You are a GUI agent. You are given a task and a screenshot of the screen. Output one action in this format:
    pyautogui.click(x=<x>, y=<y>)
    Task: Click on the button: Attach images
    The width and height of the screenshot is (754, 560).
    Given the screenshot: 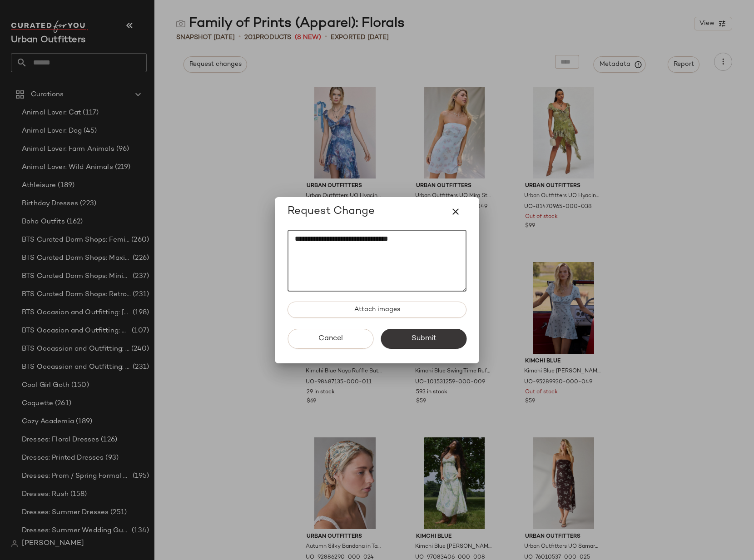 What is the action you would take?
    pyautogui.click(x=377, y=310)
    